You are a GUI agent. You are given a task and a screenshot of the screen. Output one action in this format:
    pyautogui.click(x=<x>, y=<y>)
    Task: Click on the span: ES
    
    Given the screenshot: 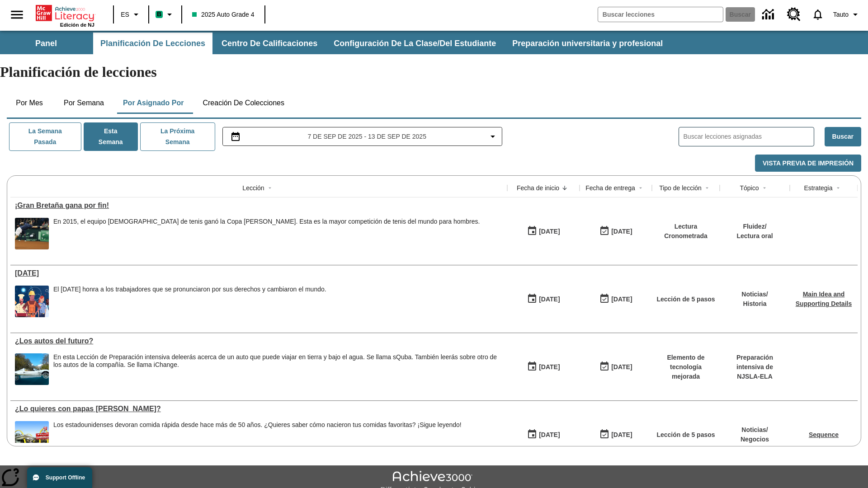 What is the action you would take?
    pyautogui.click(x=125, y=14)
    